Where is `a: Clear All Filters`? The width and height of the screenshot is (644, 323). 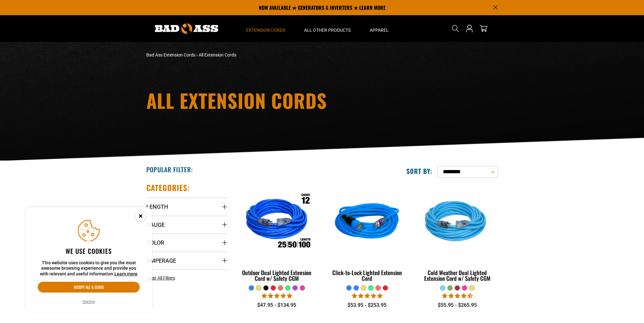 a: Clear All Filters is located at coordinates (162, 278).